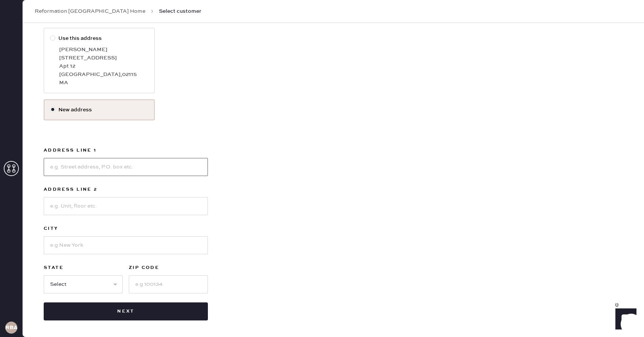 Image resolution: width=644 pixels, height=337 pixels. I want to click on label: City, so click(126, 229).